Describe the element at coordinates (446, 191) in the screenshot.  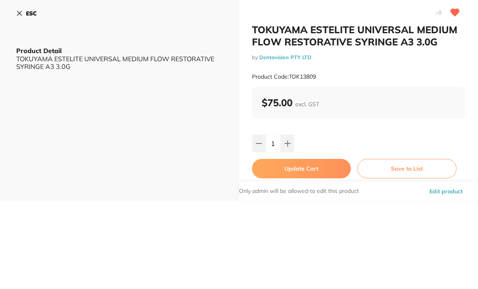
I see `button: Edit product` at that location.